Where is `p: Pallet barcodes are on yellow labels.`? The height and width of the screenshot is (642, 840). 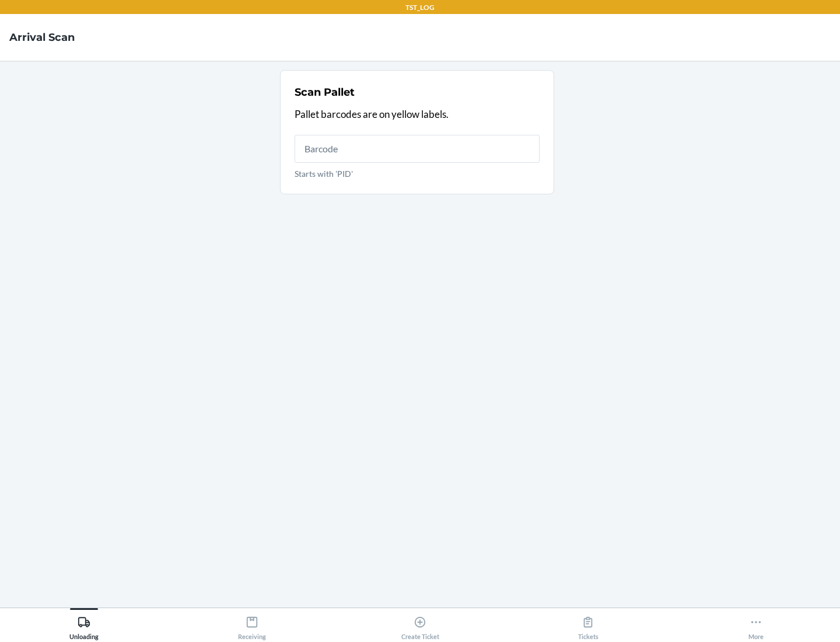
p: Pallet barcodes are on yellow labels. is located at coordinates (417, 114).